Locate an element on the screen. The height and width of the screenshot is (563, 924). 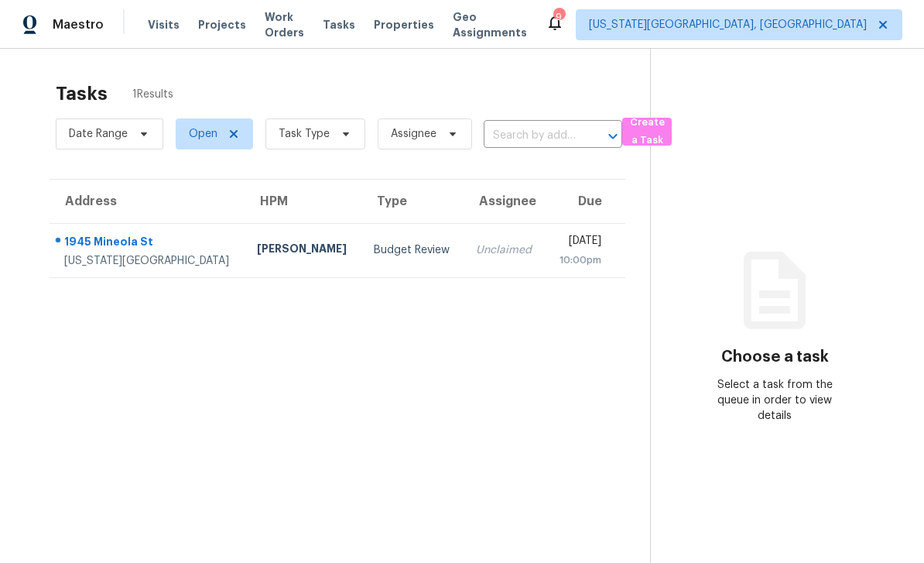
th: Type is located at coordinates (413, 201).